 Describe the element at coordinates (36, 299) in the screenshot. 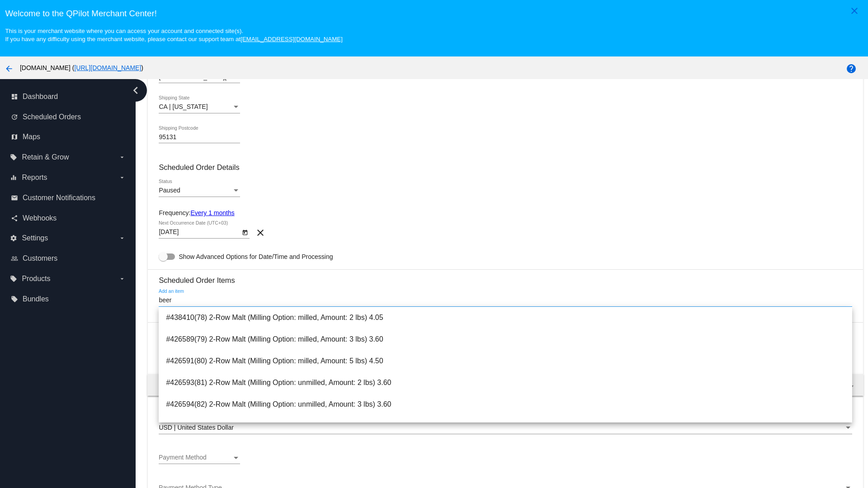

I see `span: Bundles` at that location.